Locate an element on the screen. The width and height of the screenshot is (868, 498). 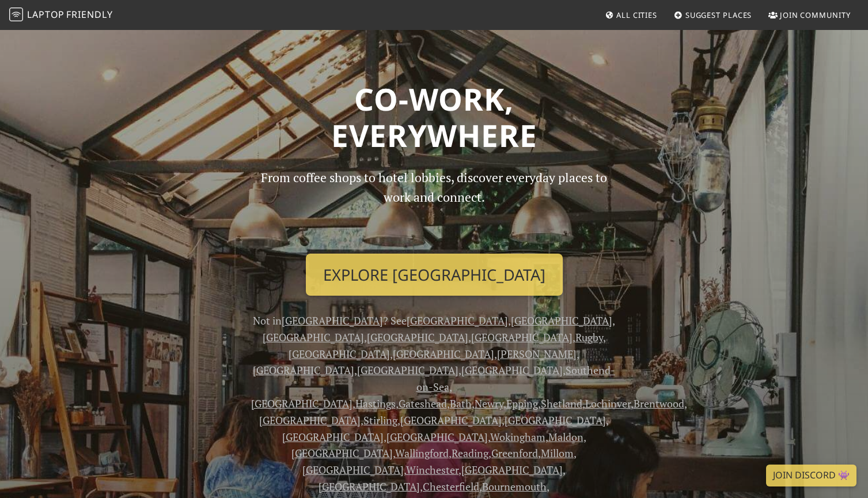
img: LaptopFriendly is located at coordinates (16, 14).